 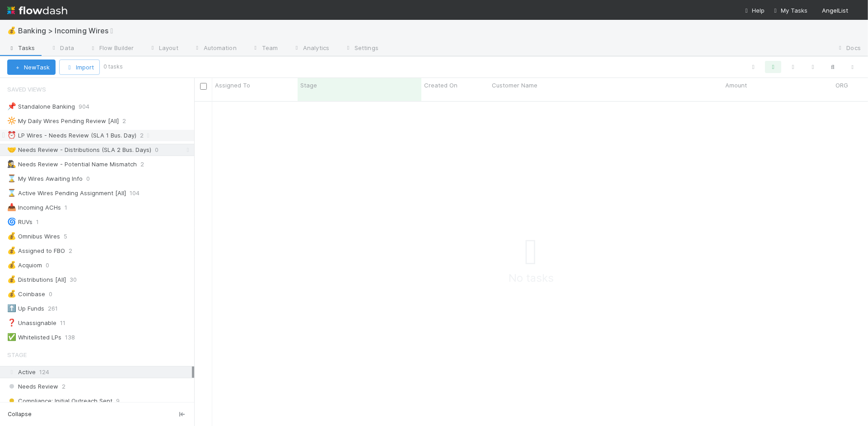 What do you see at coordinates (74, 337) in the screenshot?
I see `span: 138` at bounding box center [74, 337].